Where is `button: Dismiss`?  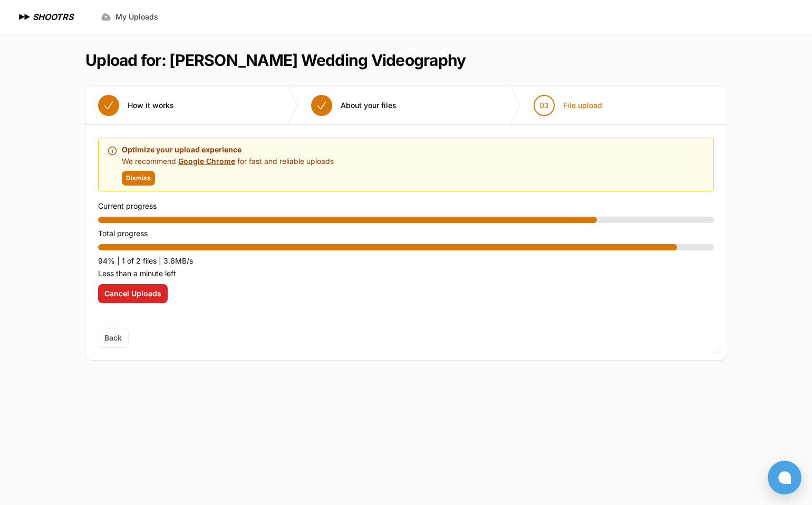 button: Dismiss is located at coordinates (138, 178).